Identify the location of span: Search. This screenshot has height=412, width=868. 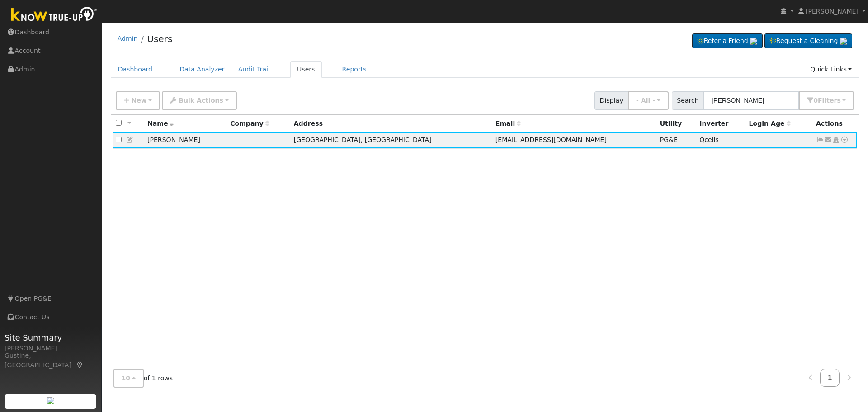
(688, 100).